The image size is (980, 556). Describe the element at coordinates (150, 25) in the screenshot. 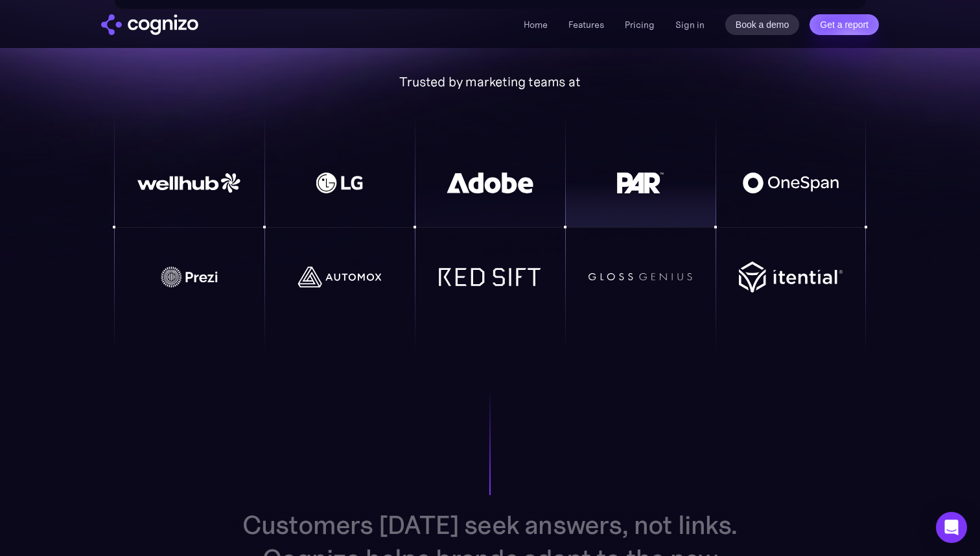

I see `a: home` at that location.